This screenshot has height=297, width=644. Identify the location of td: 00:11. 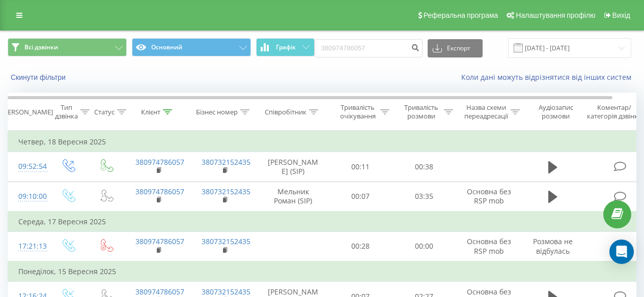
(360, 167).